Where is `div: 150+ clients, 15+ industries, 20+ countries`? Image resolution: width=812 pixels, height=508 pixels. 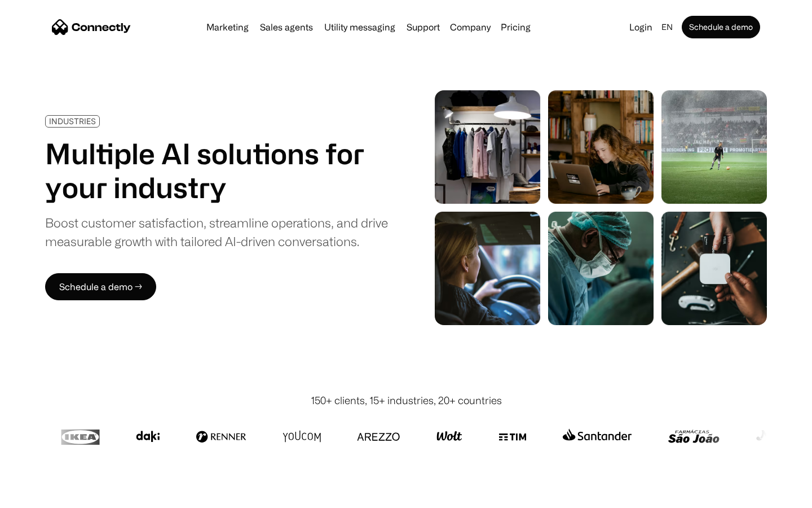
div: 150+ clients, 15+ industries, 20+ countries is located at coordinates (406, 400).